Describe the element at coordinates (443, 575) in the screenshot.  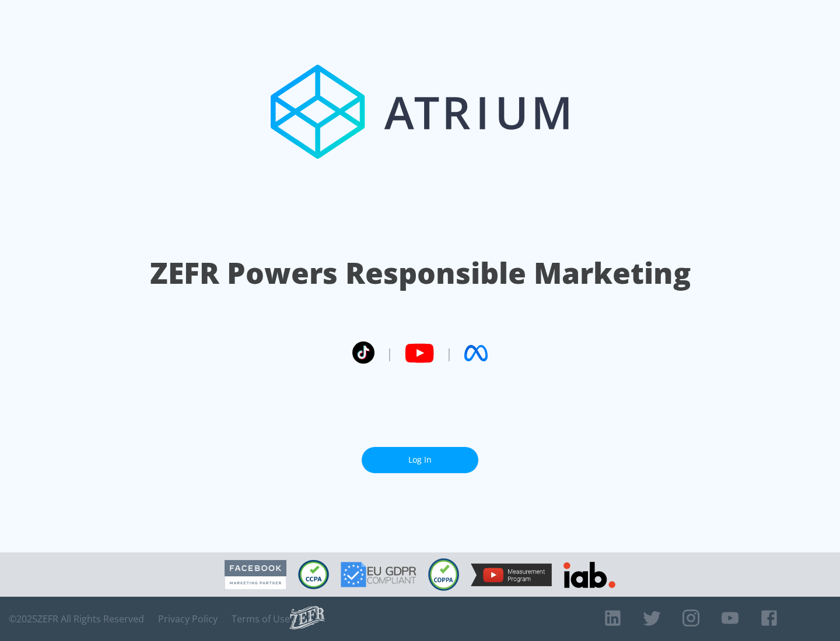
I see `img: COPPA Compliant` at that location.